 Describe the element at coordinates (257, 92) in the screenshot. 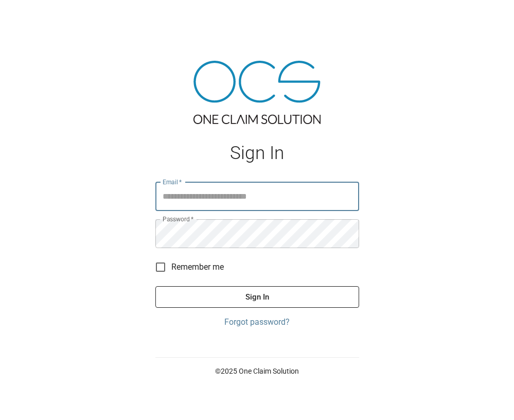

I see `img: ocs-logo-tra.png` at that location.